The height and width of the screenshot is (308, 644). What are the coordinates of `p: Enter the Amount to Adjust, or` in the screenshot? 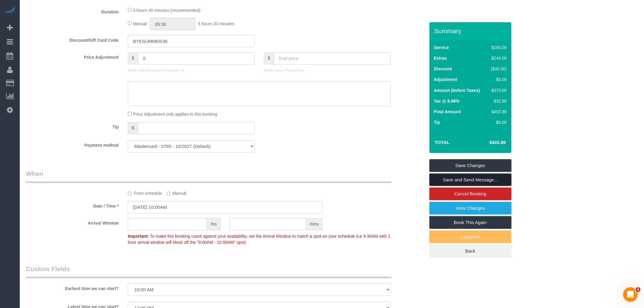 It's located at (192, 70).